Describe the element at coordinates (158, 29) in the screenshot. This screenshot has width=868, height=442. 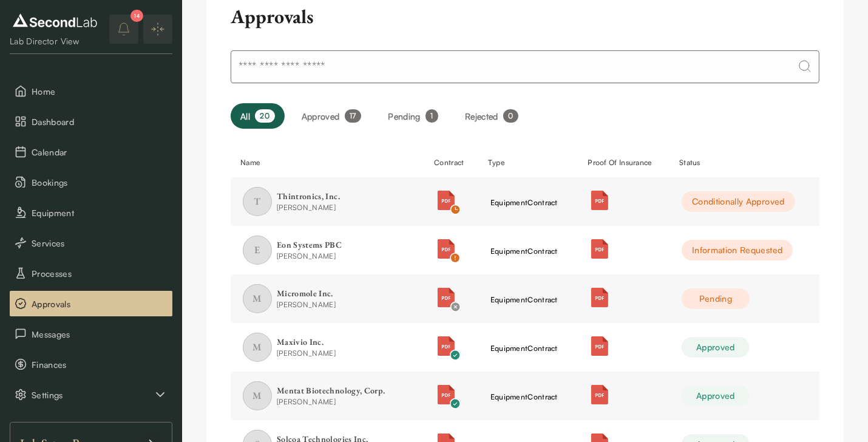
I see `button: Expand/Collapse sidebar` at that location.